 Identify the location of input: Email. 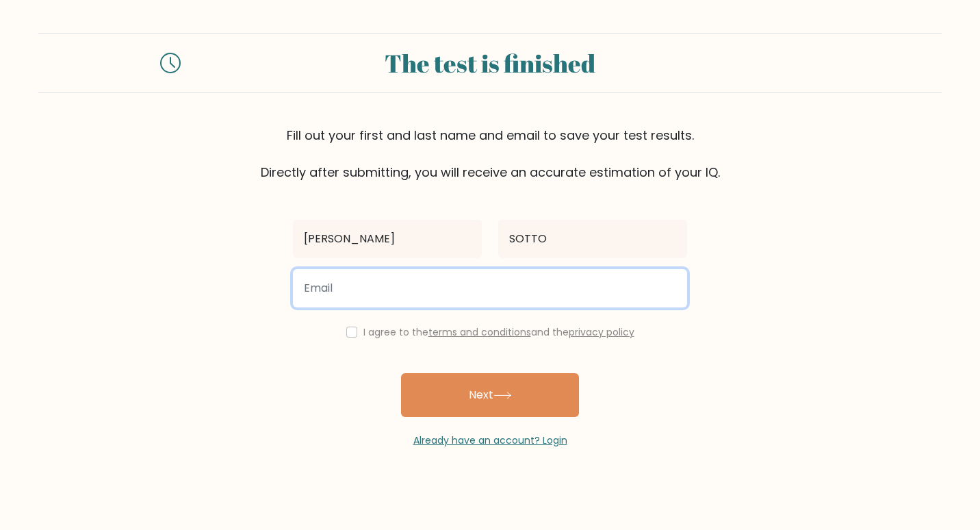
(490, 288).